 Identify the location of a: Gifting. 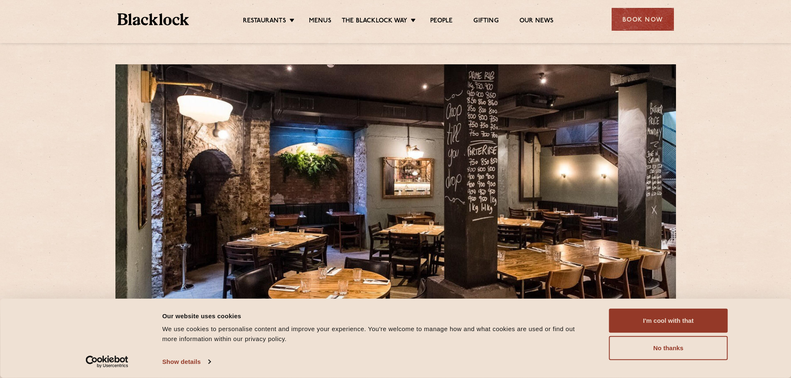
(486, 22).